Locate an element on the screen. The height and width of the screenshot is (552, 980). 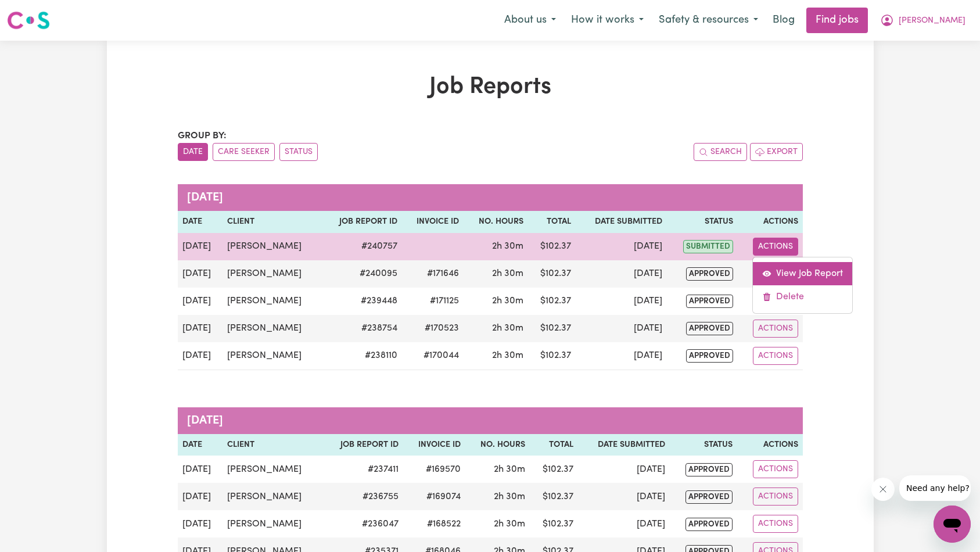
a: Blog is located at coordinates (783, 20).